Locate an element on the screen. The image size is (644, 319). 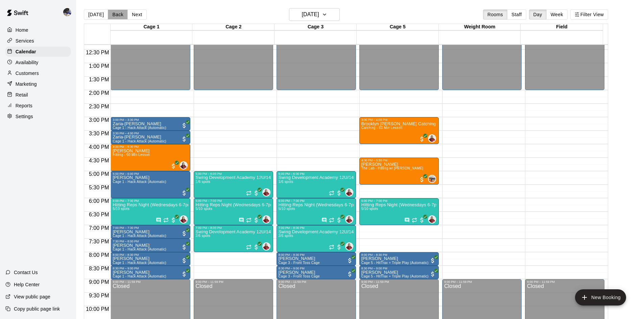
div: Services is located at coordinates (38, 41).